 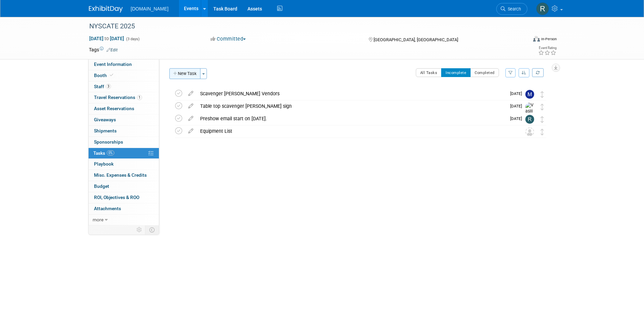 I want to click on a: Sponsorships, so click(x=124, y=142).